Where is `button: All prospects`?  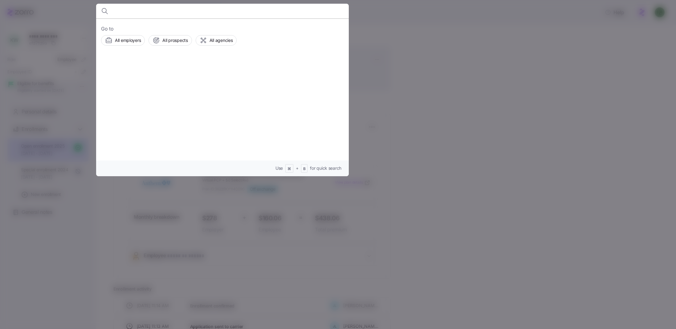
button: All prospects is located at coordinates (170, 40).